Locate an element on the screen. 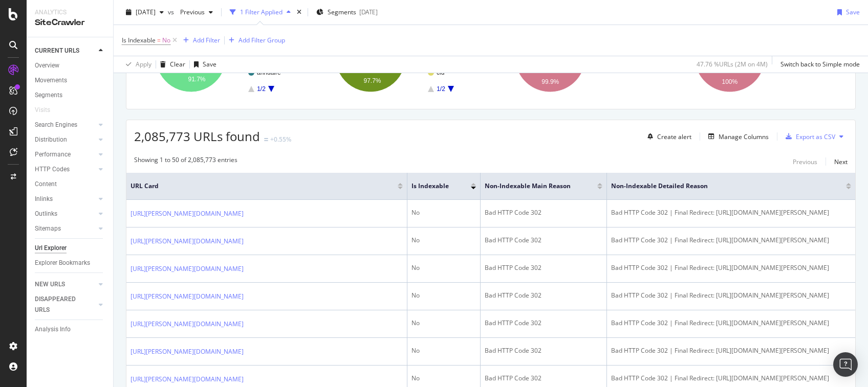  a: NEW URLS is located at coordinates (65, 284).